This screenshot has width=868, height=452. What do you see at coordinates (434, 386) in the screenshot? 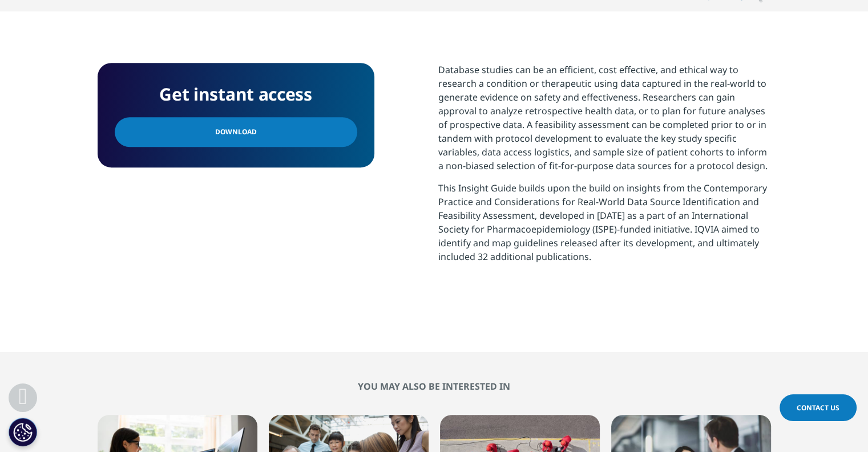
I see `h2: You may also be interested in` at bounding box center [434, 386].